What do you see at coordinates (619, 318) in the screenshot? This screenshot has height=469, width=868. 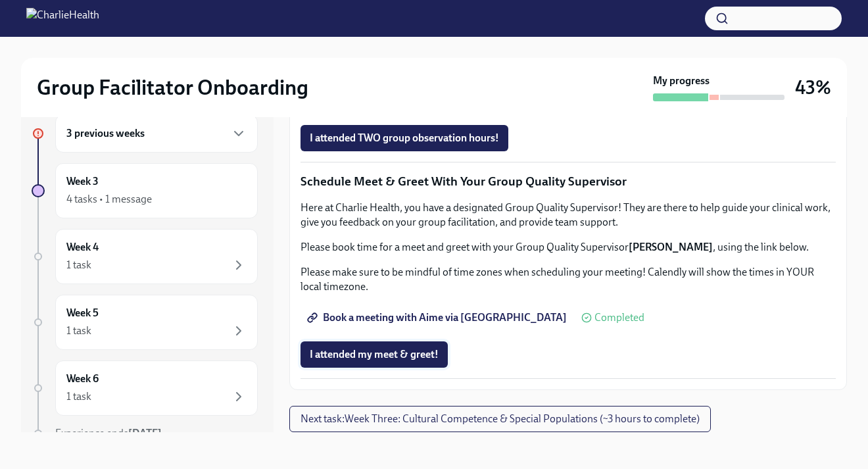 I see `span: Completed` at bounding box center [619, 318].